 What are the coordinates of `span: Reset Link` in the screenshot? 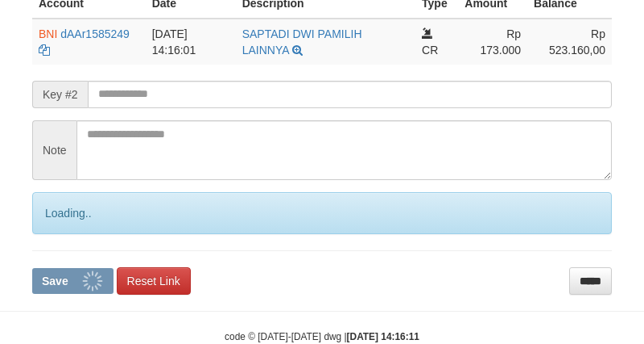 It's located at (154, 281).